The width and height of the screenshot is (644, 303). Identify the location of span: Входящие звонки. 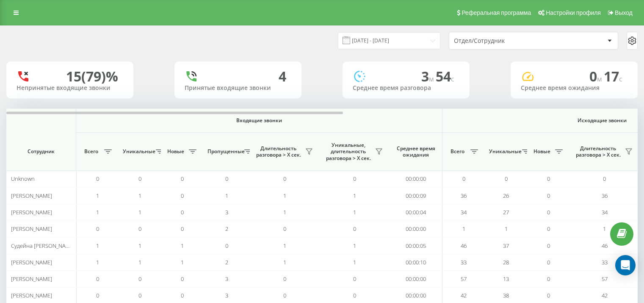
(259, 120).